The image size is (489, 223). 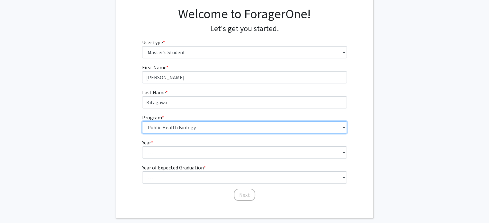 I want to click on button: Next, so click(x=244, y=195).